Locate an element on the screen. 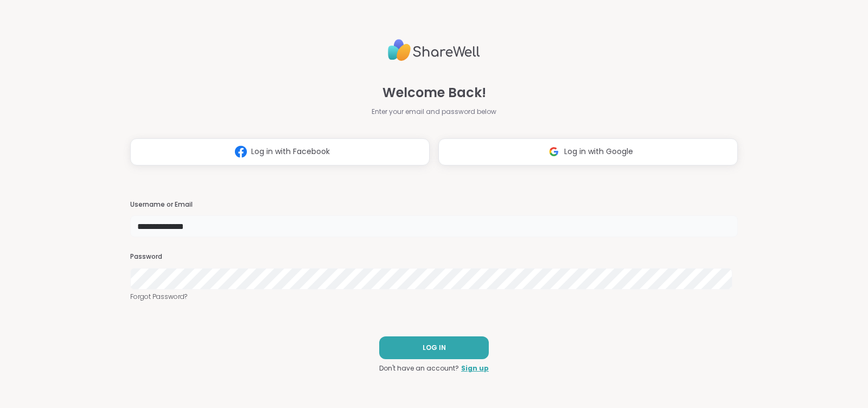 The width and height of the screenshot is (868, 408). button: Log in with Facebook is located at coordinates (280, 152).